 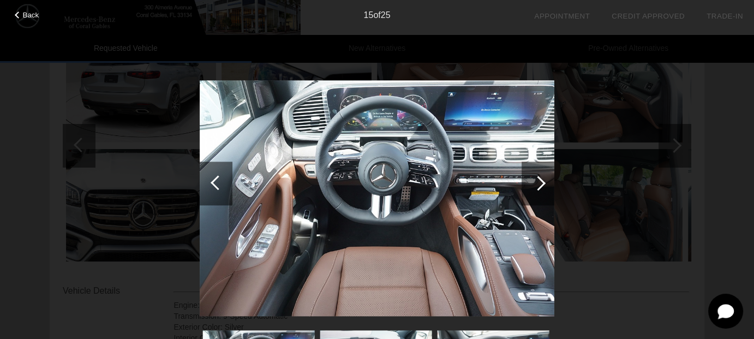 I want to click on svg: Start Chat, so click(x=726, y=311).